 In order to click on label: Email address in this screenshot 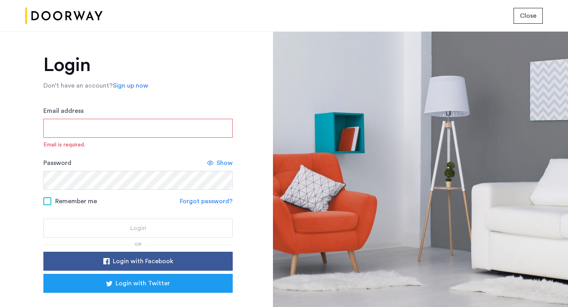, I will do `click(63, 111)`.